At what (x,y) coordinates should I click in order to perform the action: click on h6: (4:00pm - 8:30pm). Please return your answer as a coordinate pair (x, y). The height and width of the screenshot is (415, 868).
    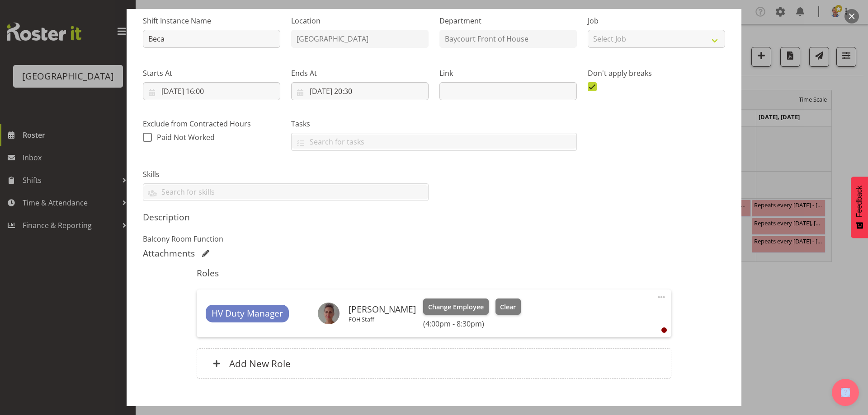
    Looking at the image, I should click on (472, 324).